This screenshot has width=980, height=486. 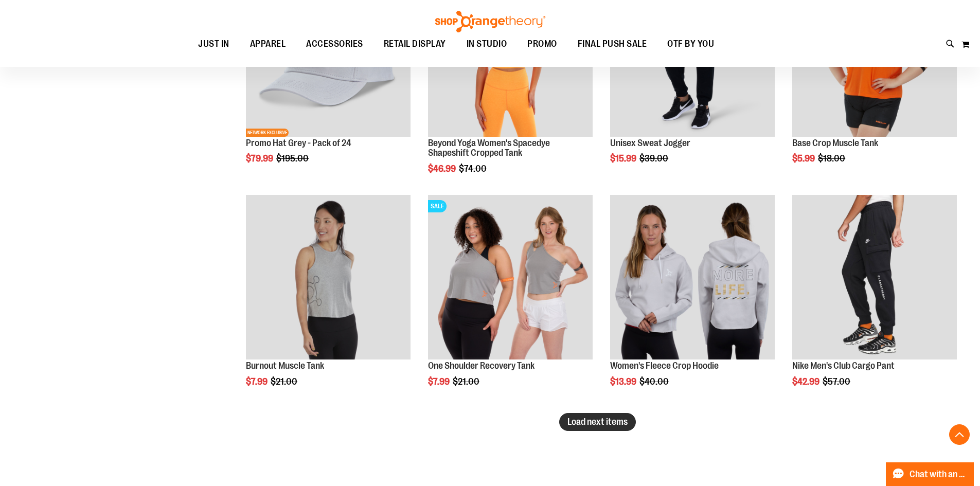 I want to click on img: Product image for Burnout Muscle Tank, so click(x=328, y=278).